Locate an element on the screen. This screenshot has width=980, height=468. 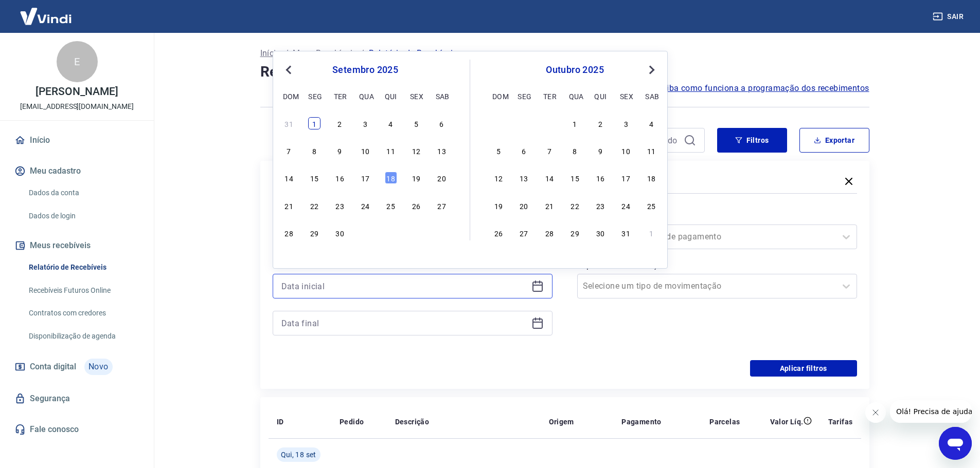
p: ID is located at coordinates (281, 422).